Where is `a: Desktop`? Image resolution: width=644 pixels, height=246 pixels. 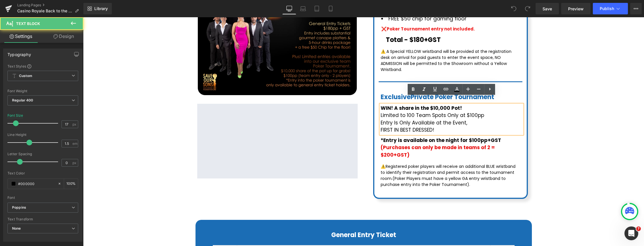 a: Desktop is located at coordinates (289, 9).